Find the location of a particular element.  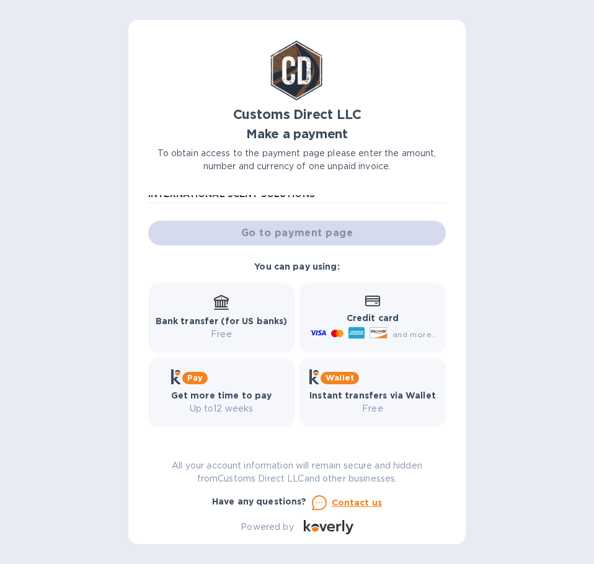

b: Bank transfer (for US banks) is located at coordinates (221, 321).